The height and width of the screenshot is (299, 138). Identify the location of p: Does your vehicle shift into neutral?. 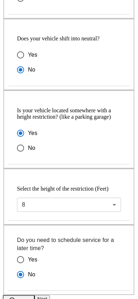
(69, 39).